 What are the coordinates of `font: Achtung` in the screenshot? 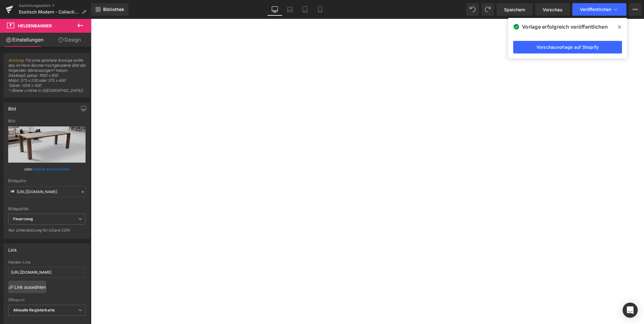 It's located at (16, 60).